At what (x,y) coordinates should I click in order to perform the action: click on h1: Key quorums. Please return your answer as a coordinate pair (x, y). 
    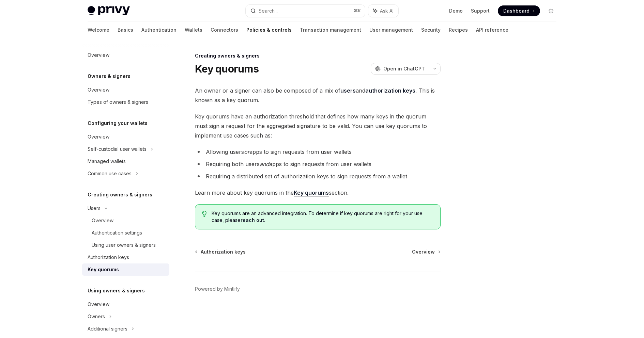
    Looking at the image, I should click on (227, 69).